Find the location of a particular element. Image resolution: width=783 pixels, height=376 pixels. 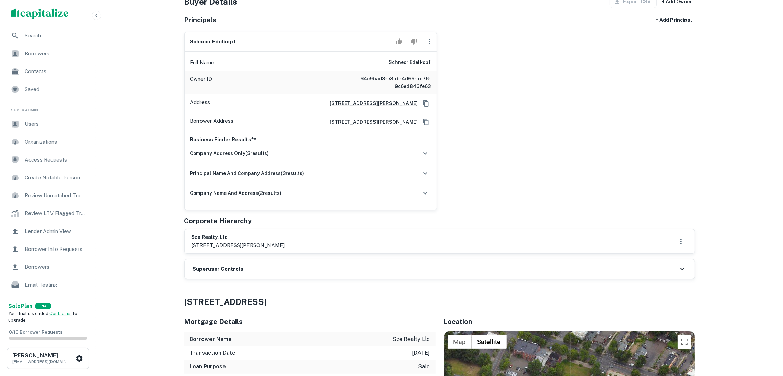

h6: company name and address ( 2 results) is located at coordinates (236, 193).